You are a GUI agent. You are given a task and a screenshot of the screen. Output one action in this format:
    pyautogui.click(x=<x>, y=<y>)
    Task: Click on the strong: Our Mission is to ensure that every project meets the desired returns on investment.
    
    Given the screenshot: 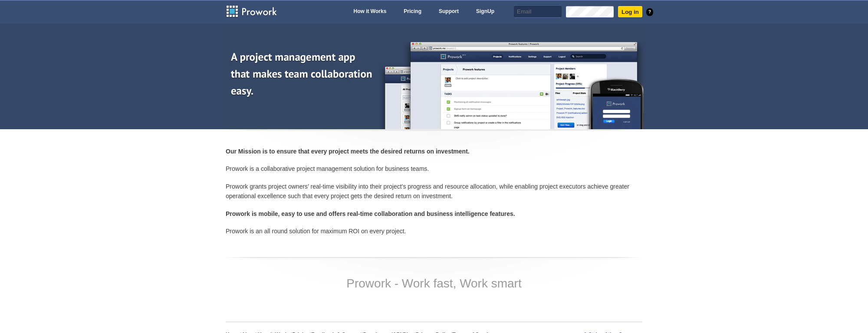 What is the action you would take?
    pyautogui.click(x=348, y=152)
    